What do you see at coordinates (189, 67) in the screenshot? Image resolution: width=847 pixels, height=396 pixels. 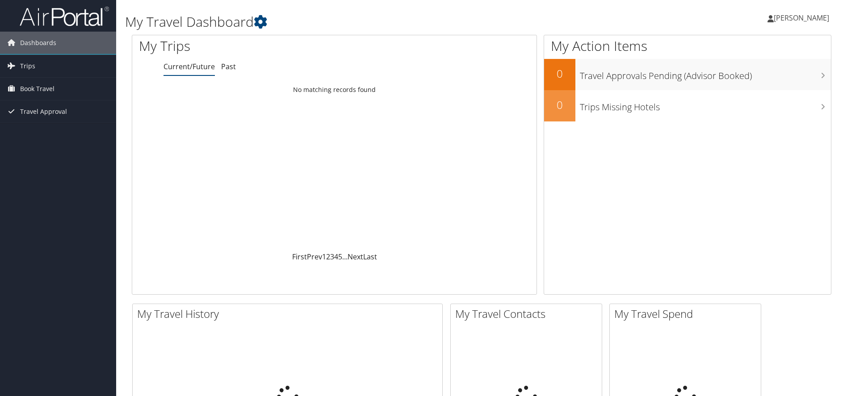 I see `a: Current/Future` at bounding box center [189, 67].